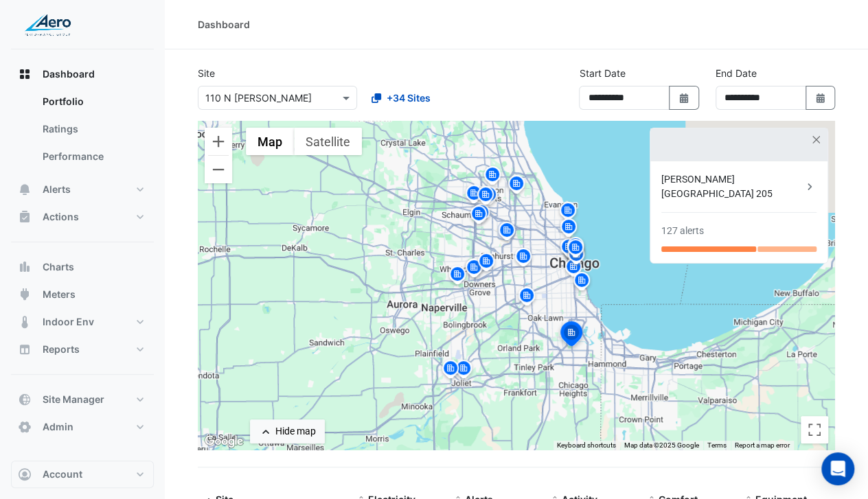  What do you see at coordinates (401, 97) in the screenshot?
I see `button: +34 Sites` at bounding box center [401, 97].